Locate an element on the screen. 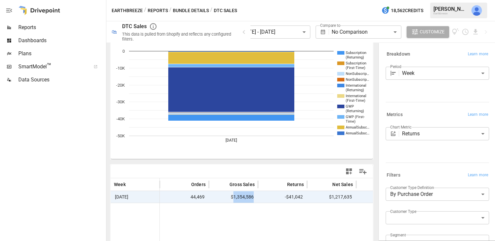 Image resolution: width=495 pixels, height=241 pixels. text: GWP is located at coordinates (350, 106).